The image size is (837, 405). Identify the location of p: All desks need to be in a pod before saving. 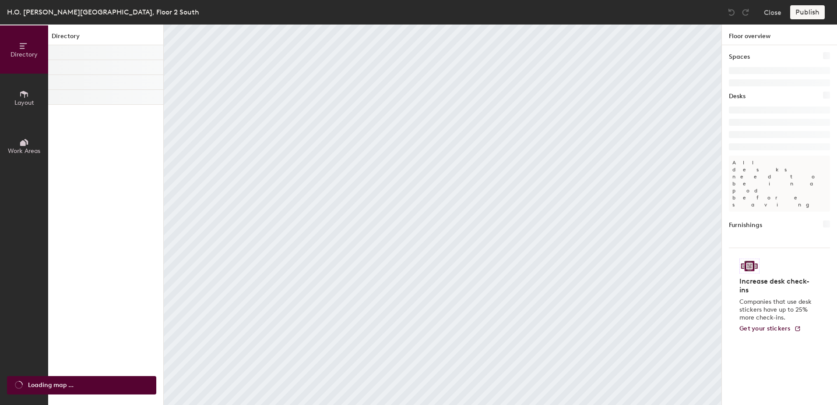
(779, 183).